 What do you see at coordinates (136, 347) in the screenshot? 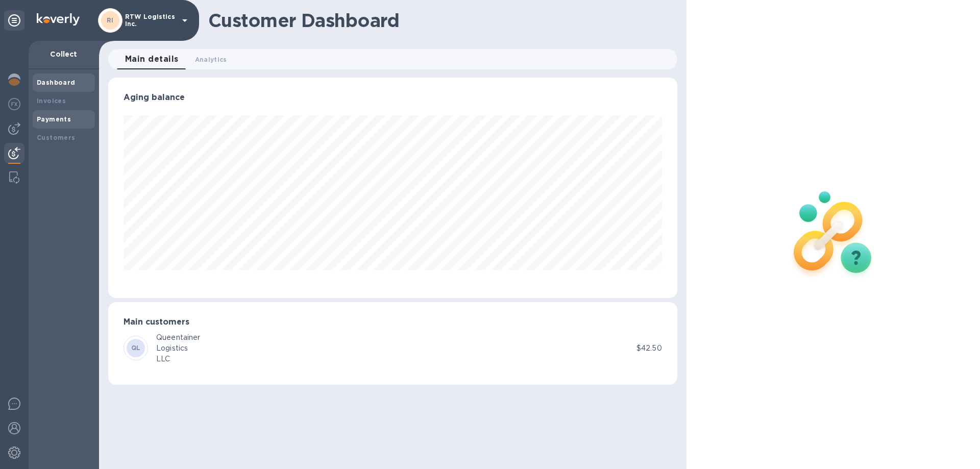
I see `b: QL` at bounding box center [136, 347].